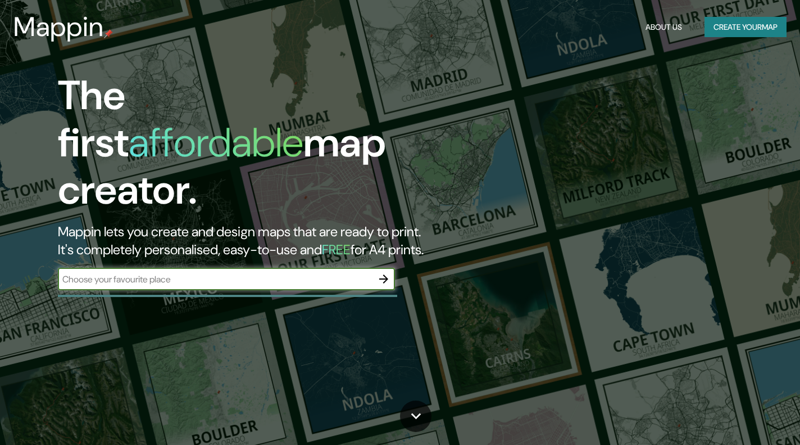  I want to click on h5: FREE, so click(336, 249).